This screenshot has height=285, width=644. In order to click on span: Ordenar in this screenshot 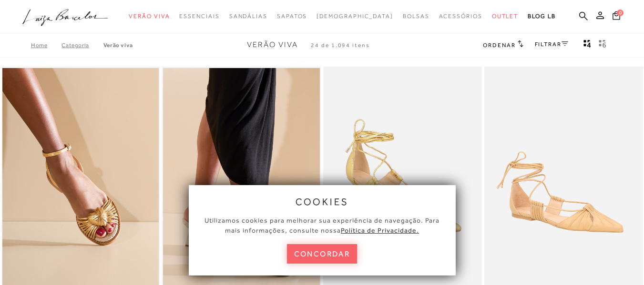, I will do `click(498, 45)`.